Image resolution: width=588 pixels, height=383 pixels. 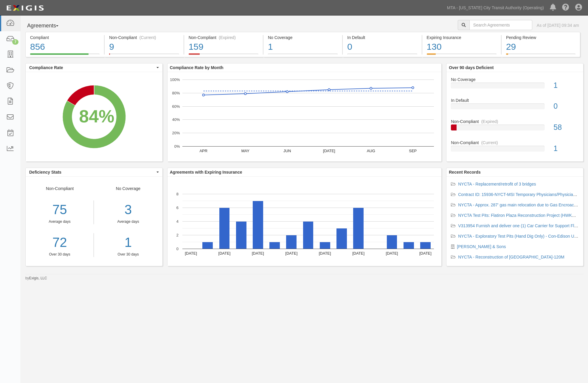 What do you see at coordinates (177, 194) in the screenshot?
I see `text: 8` at bounding box center [177, 194].